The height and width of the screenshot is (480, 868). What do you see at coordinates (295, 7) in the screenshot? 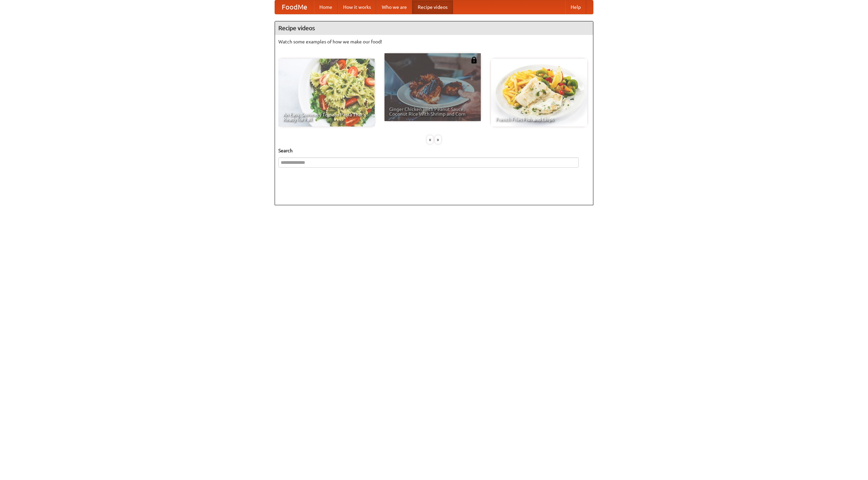
I see `a: FoodMe` at bounding box center [295, 7].